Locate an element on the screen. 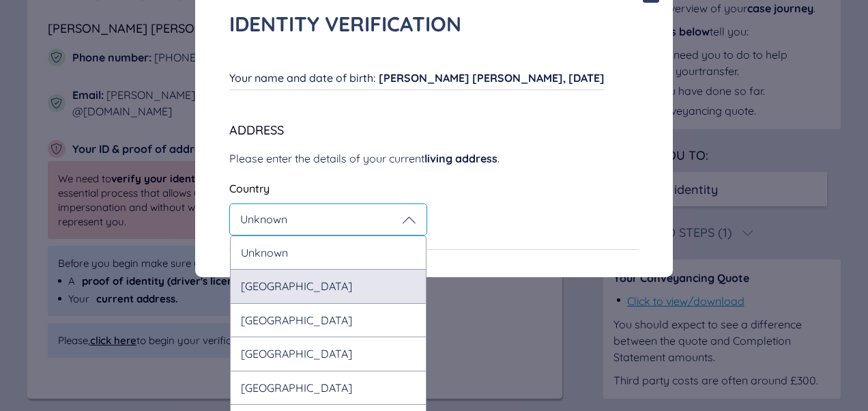 This screenshot has height=411, width=868. span: living address is located at coordinates (461, 158).